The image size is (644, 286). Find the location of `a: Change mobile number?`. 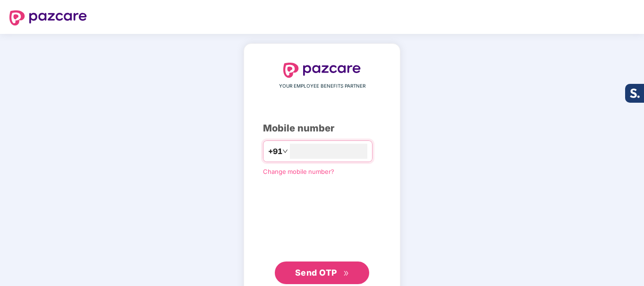

a: Change mobile number? is located at coordinates (298, 172).